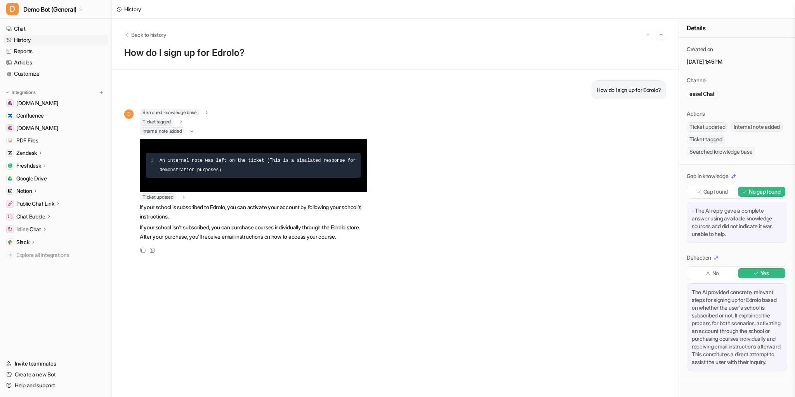 This screenshot has width=795, height=397. I want to click on a: Explore all integrations, so click(55, 255).